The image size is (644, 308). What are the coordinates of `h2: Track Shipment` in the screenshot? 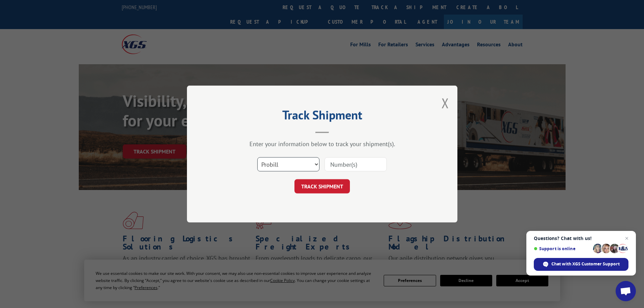 It's located at (322, 116).